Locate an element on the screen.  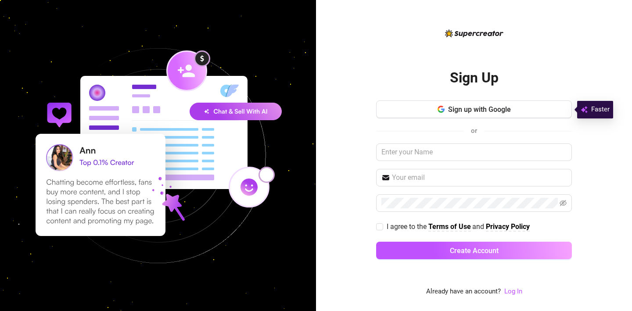
h2: Sign Up is located at coordinates (474, 78).